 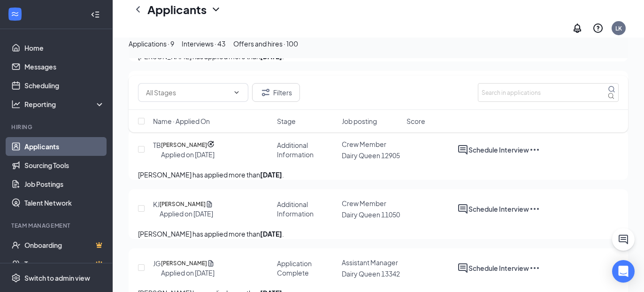 I want to click on svg: ChatActive, so click(x=624, y=239).